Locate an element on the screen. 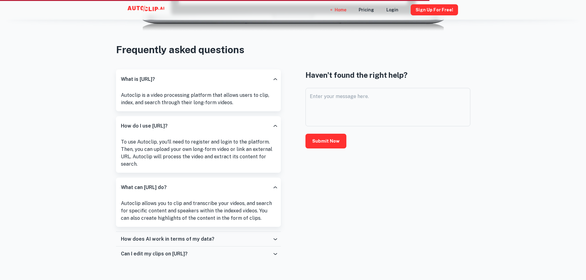 The height and width of the screenshot is (280, 586). button: Submit Now is located at coordinates (326, 141).